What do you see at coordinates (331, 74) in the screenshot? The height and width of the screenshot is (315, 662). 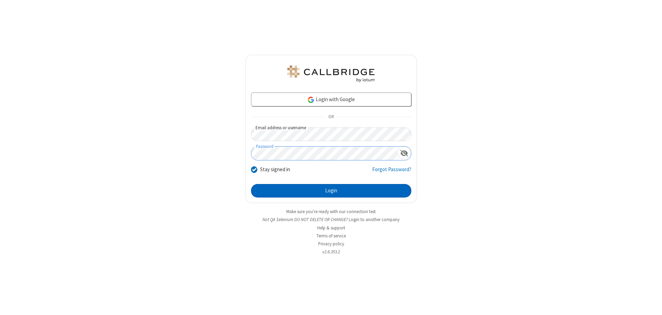 I see `img: QA Selenium DO NOT DELETE OR CHANGE` at bounding box center [331, 74].